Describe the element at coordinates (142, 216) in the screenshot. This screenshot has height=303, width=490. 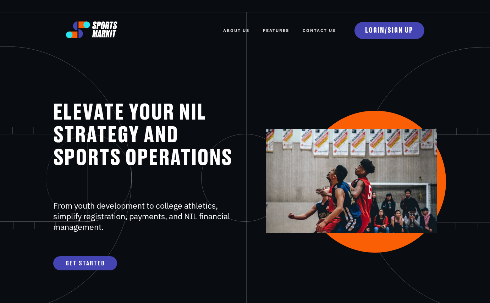
I see `span: From youth development to college athletics, simplify registration, payments, and NIL financial m...` at that location.